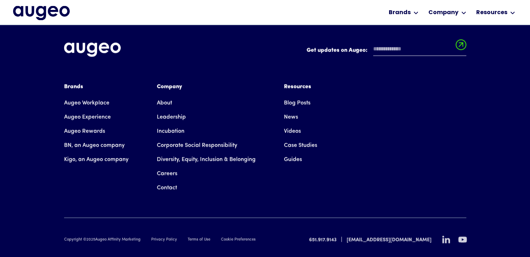 Image resolution: width=530 pixels, height=257 pixels. Describe the element at coordinates (164, 103) in the screenshot. I see `a: About` at that location.